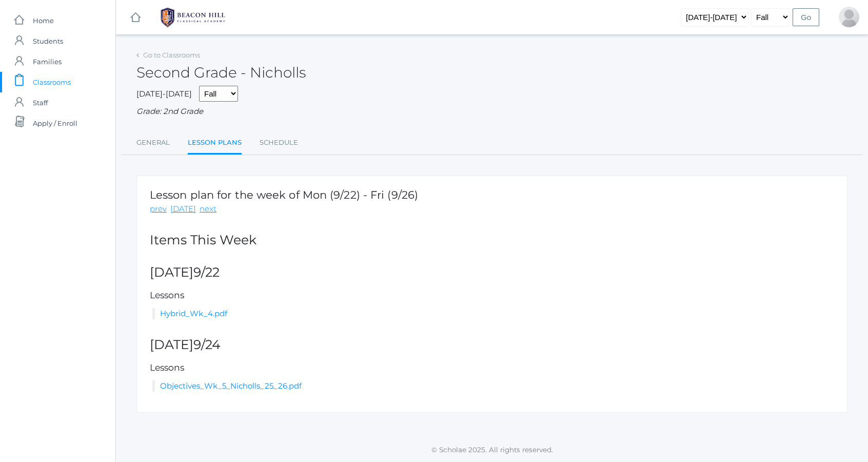 This screenshot has width=868, height=462. Describe the element at coordinates (492, 449) in the screenshot. I see `p: © Scholae 2025. All rights reserved.` at that location.